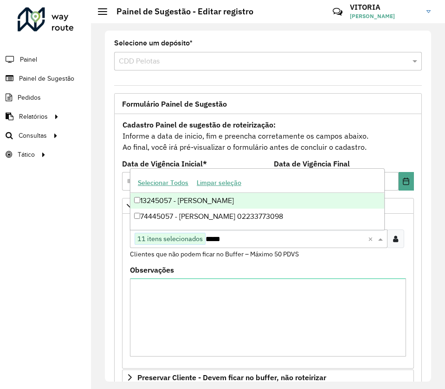  I want to click on span: Formulário Painel de Sugestão, so click(175, 104).